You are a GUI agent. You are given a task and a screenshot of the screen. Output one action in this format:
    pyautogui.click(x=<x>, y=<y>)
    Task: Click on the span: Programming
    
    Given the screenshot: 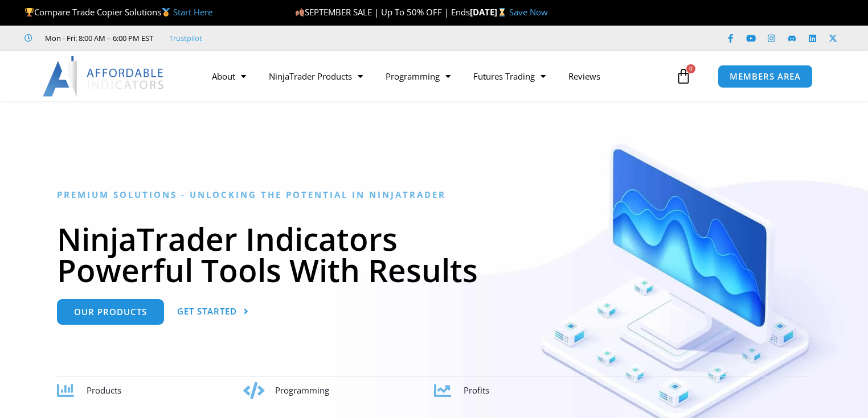 What is the action you would take?
    pyautogui.click(x=302, y=390)
    